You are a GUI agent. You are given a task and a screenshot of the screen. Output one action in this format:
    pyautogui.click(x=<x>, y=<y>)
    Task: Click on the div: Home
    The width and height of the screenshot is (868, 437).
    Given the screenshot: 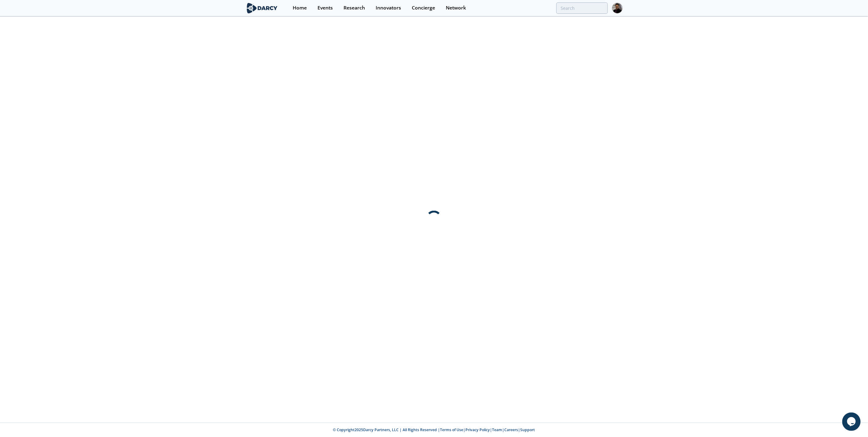 What is the action you would take?
    pyautogui.click(x=300, y=8)
    